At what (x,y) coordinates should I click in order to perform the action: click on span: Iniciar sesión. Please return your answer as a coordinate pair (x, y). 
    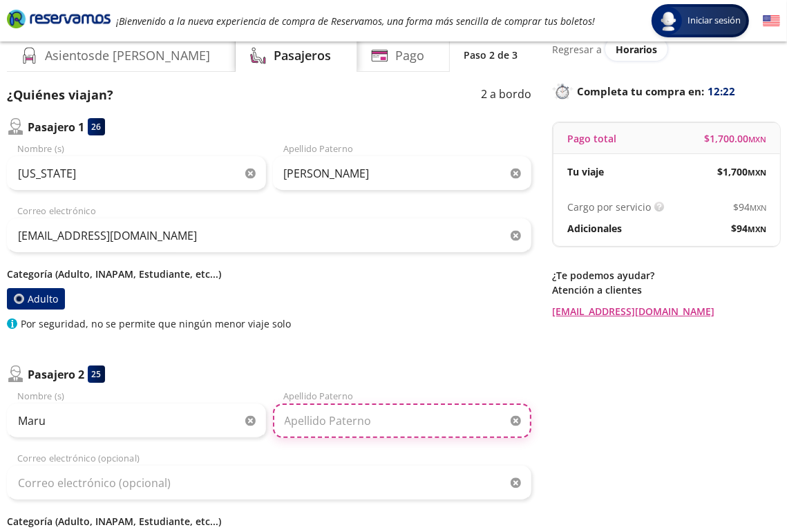
    Looking at the image, I should click on (714, 21).